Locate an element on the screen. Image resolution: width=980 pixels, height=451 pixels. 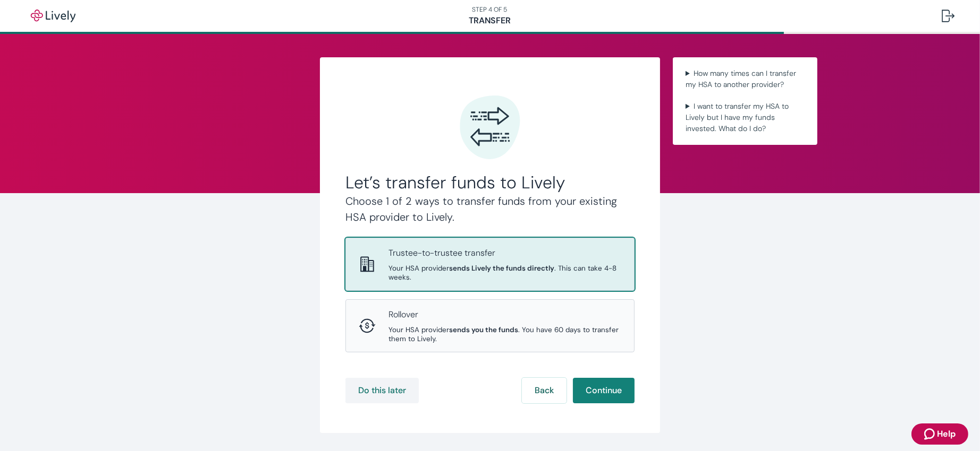
img: Lively is located at coordinates (53, 16).